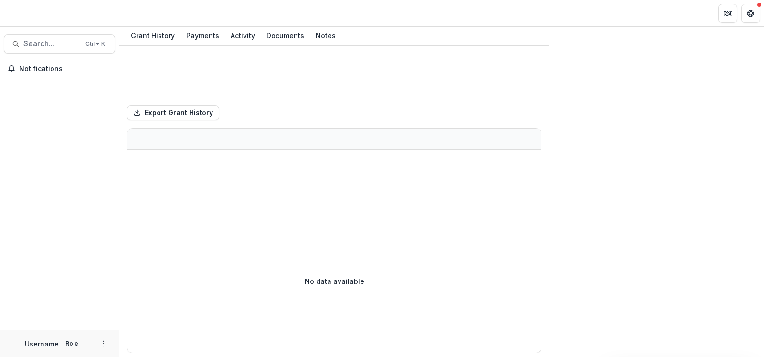  What do you see at coordinates (52, 43) in the screenshot?
I see `span: Search...` at bounding box center [52, 43].